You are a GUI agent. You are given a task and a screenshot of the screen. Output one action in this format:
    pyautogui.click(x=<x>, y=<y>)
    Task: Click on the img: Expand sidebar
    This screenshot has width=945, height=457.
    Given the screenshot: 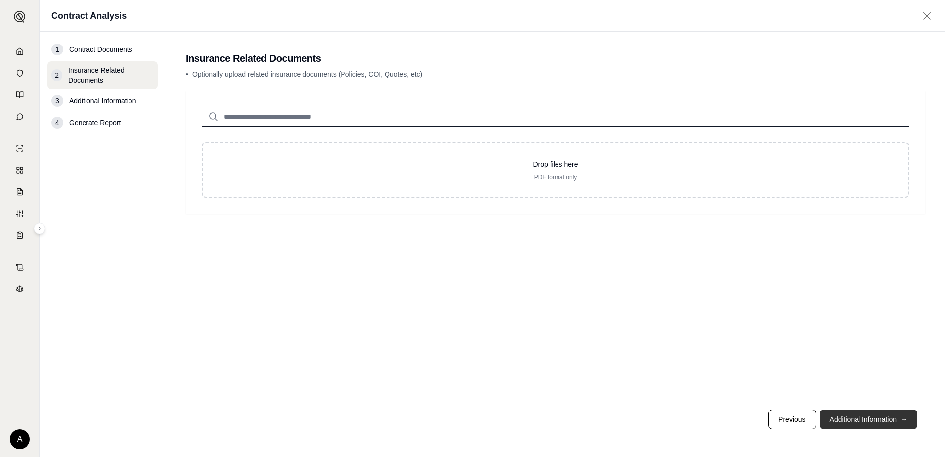 What is the action you would take?
    pyautogui.click(x=20, y=17)
    